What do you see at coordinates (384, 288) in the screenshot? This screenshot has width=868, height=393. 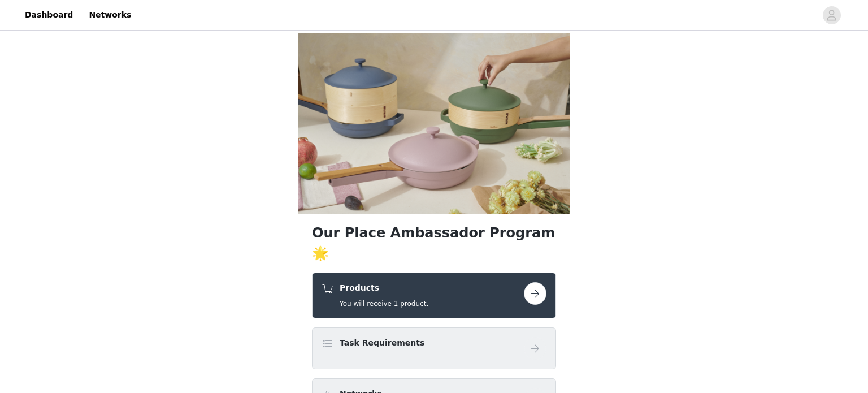 I see `h4: Products` at bounding box center [384, 288].